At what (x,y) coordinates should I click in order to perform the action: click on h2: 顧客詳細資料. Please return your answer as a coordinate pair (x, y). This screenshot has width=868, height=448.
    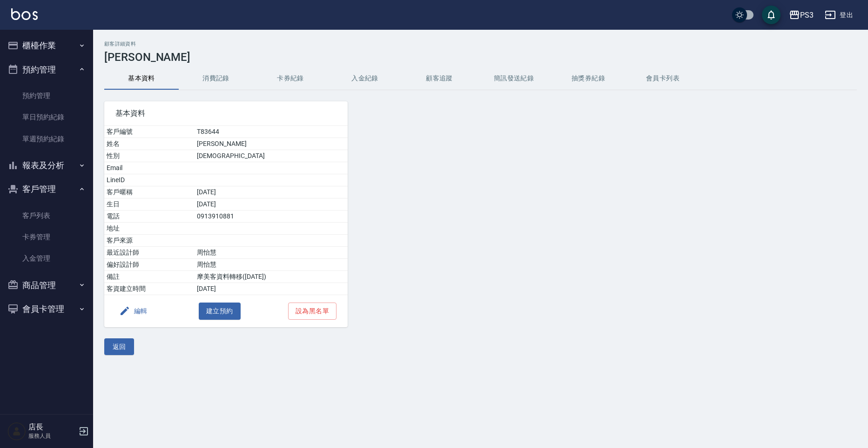
    Looking at the image, I should click on (481, 43).